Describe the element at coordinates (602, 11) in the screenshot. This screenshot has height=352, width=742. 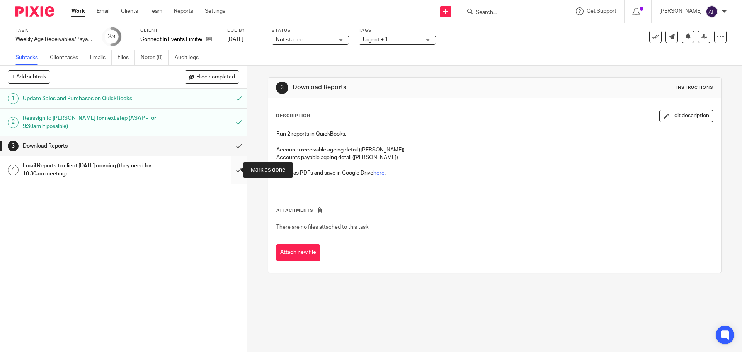
I see `span: Get Support` at that location.